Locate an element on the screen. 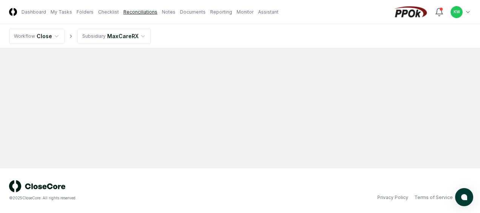 The width and height of the screenshot is (480, 213). img: logo is located at coordinates (37, 186).